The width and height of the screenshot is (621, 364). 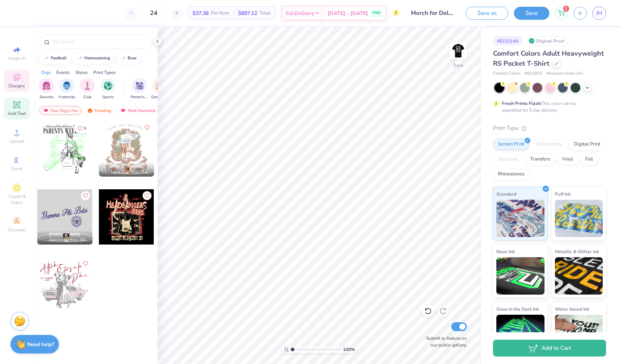 I want to click on span: Standard, so click(x=506, y=194).